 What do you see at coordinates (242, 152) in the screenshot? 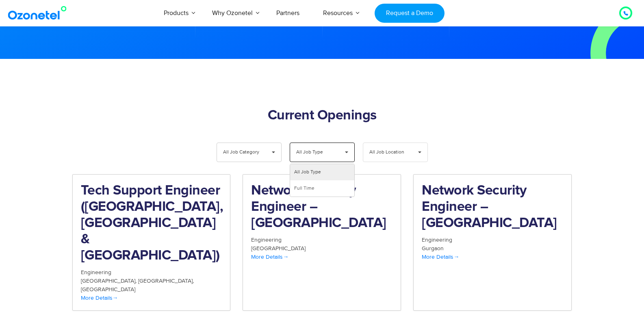
I see `span: All Job Category` at bounding box center [242, 152].